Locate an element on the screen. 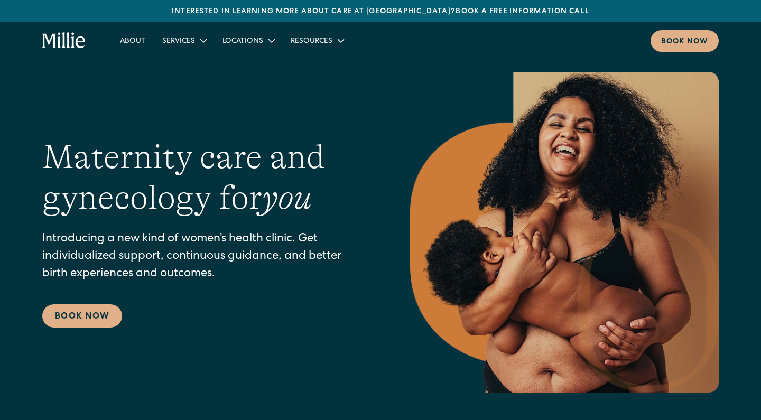 The width and height of the screenshot is (761, 420). h1: Maternity care and gynecology for is located at coordinates (205, 178).